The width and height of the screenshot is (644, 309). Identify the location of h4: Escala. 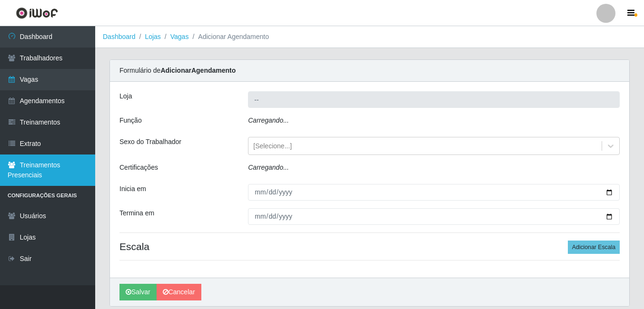
(369, 247).